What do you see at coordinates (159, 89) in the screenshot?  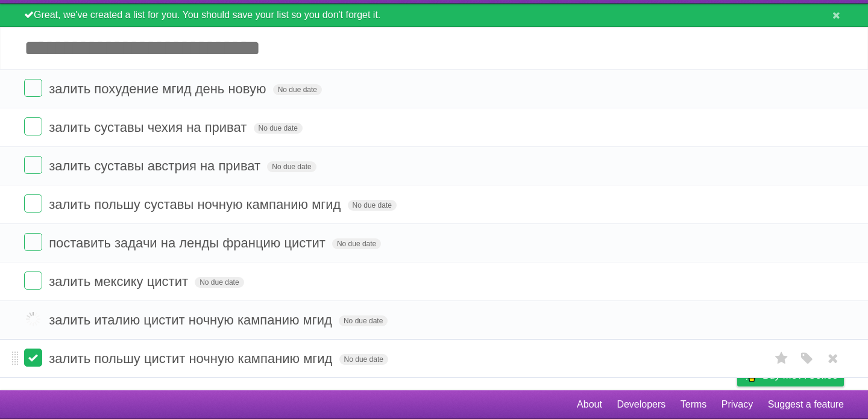 I see `span: залить похудение мгид день новую` at bounding box center [159, 89].